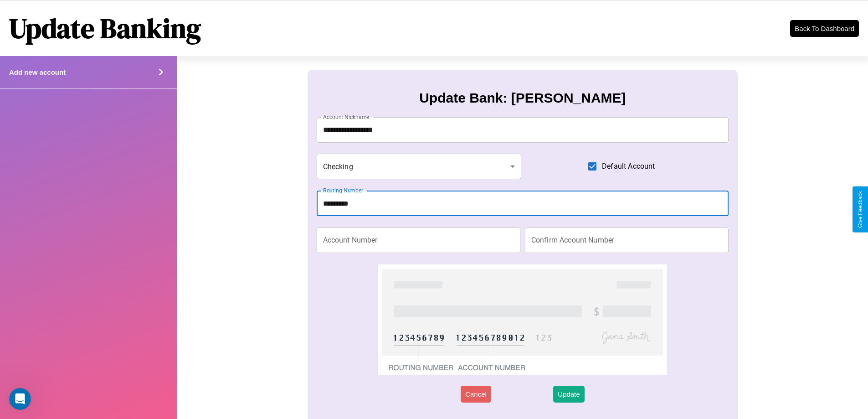 The width and height of the screenshot is (868, 419). What do you see at coordinates (522, 319) in the screenshot?
I see `img: check` at bounding box center [522, 319].